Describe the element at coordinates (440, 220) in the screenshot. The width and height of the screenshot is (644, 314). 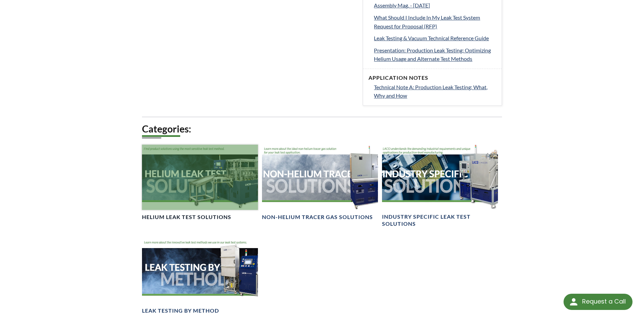
I see `h4: Industry Specific Leak Test Solutions` at that location.